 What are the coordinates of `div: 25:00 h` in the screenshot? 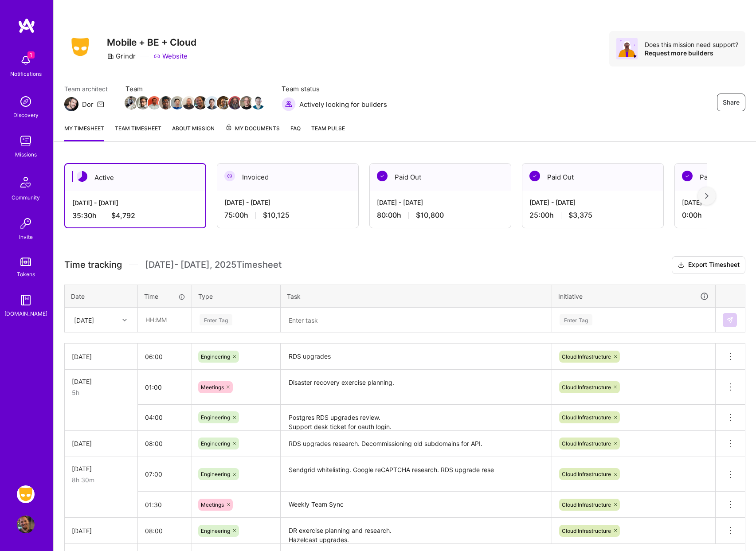 It's located at (593, 215).